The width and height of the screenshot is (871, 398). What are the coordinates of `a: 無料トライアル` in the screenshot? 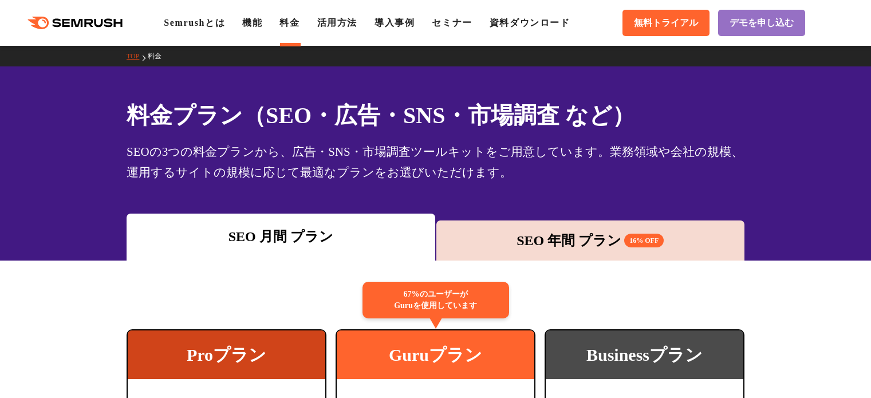 It's located at (666, 23).